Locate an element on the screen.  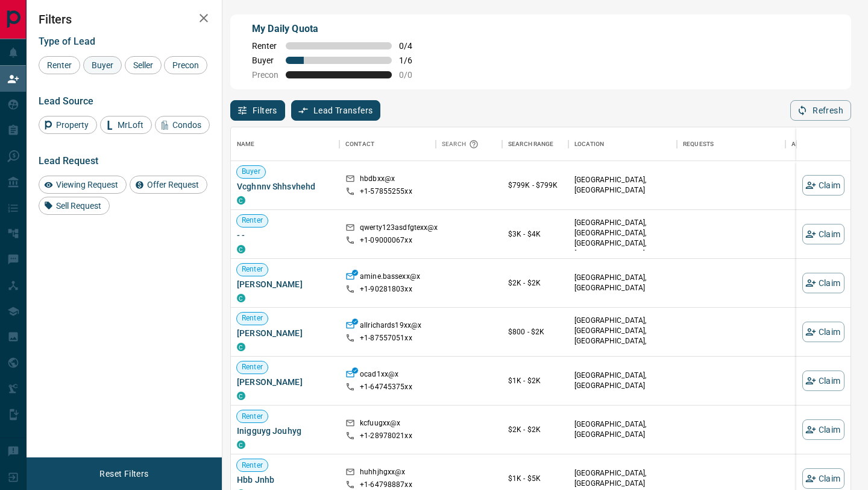
p: hbdbxx@x is located at coordinates (378, 180).